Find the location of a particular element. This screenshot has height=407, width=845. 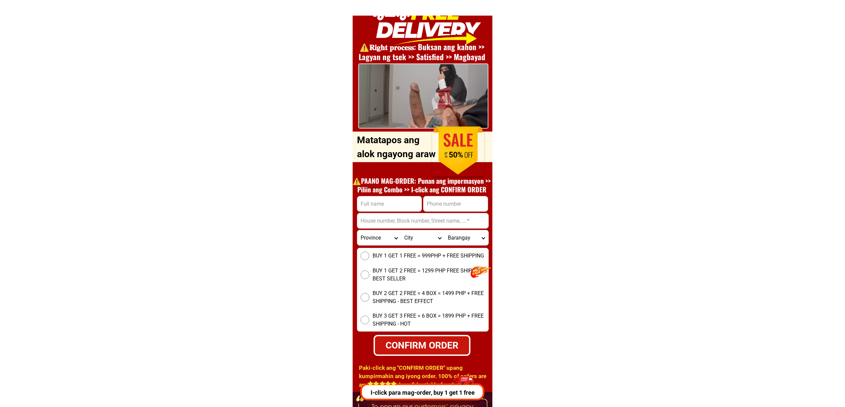

input: BUY 3 GET 3 FREE = 6 BOX = 1899 PHP + FREE SHIPPING - HOT is located at coordinates (365, 320).